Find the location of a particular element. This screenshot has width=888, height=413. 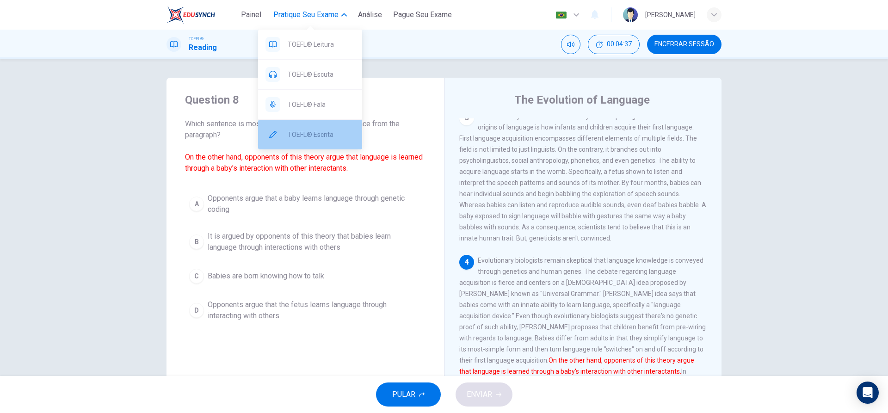

span: Análise is located at coordinates (370, 15).